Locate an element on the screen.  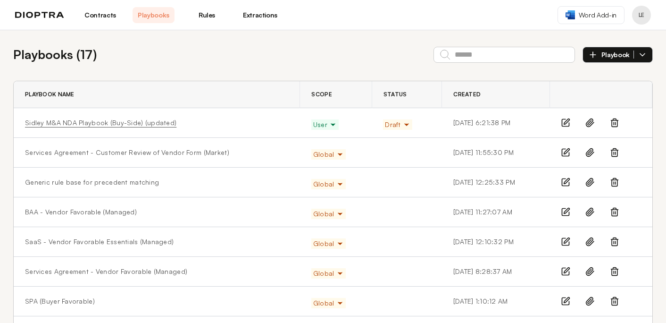
a: BAA - Vendor Favorable (Managed) is located at coordinates (81, 212).